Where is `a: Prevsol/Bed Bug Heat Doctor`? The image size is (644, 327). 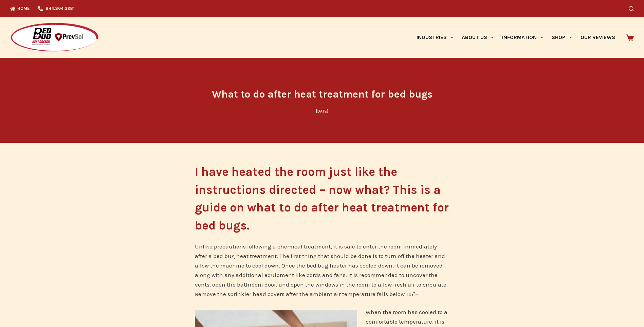 a: Prevsol/Bed Bug Heat Doctor is located at coordinates (55, 37).